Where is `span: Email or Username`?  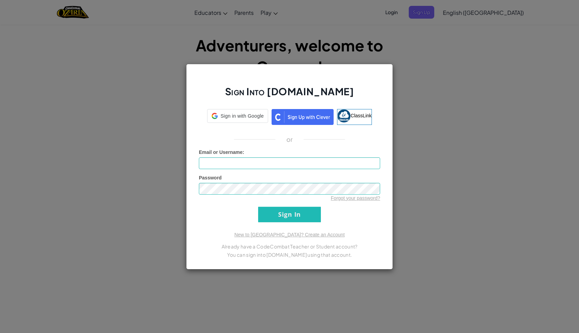 span: Email or Username is located at coordinates (221, 152).